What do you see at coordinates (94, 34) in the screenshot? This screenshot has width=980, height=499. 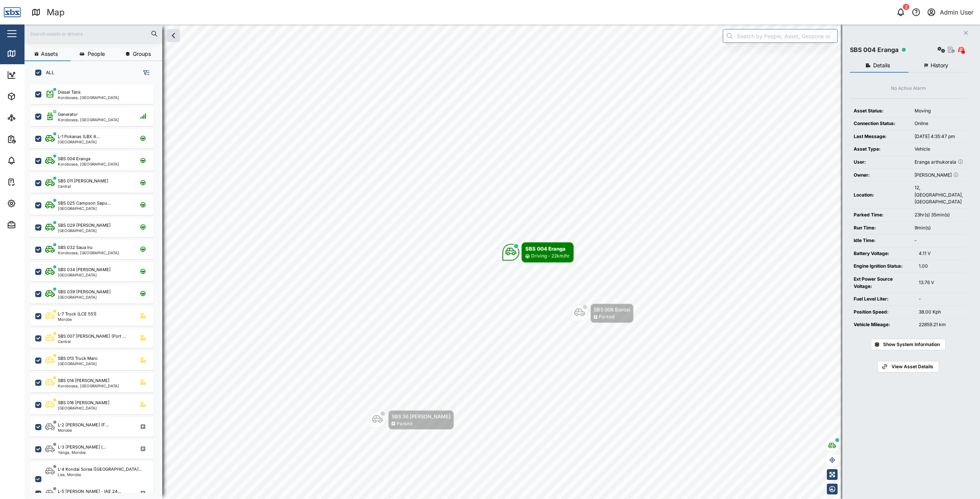 I see `input: Search assets or drivers` at bounding box center [94, 34].